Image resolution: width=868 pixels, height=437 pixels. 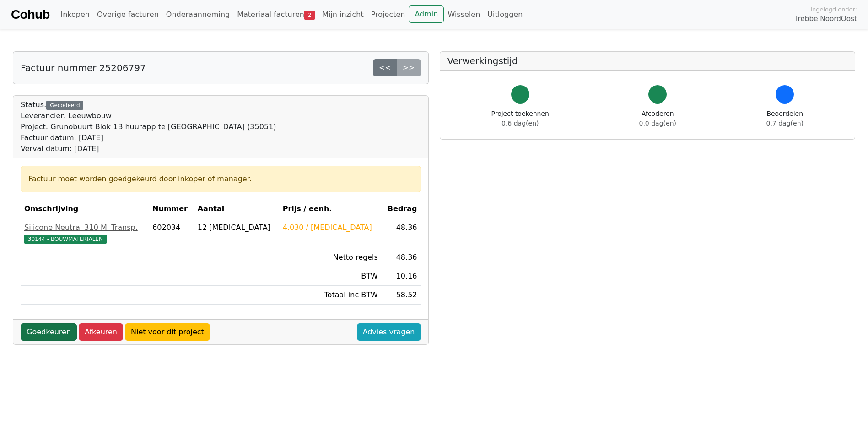 I want to click on h5: Factuur nummer 25206797, so click(x=83, y=67).